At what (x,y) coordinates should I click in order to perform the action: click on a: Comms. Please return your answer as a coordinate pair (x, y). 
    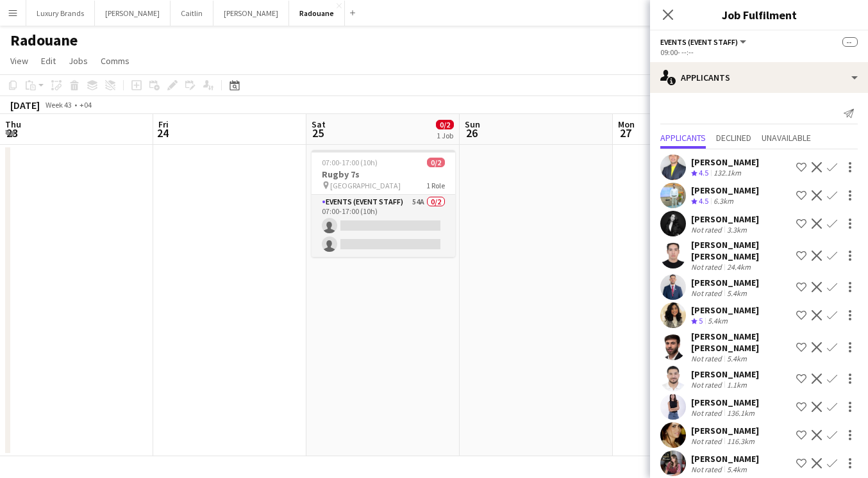
    Looking at the image, I should click on (115, 61).